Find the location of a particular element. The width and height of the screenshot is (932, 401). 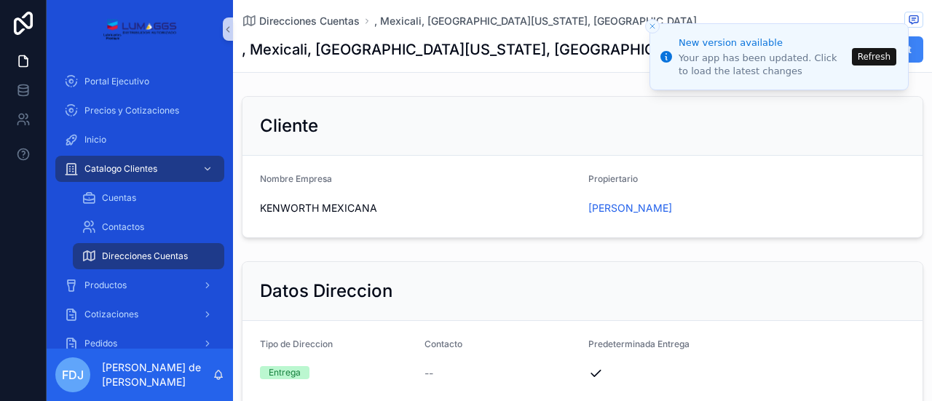

span: Precios y Cotizaciones is located at coordinates (132, 111).